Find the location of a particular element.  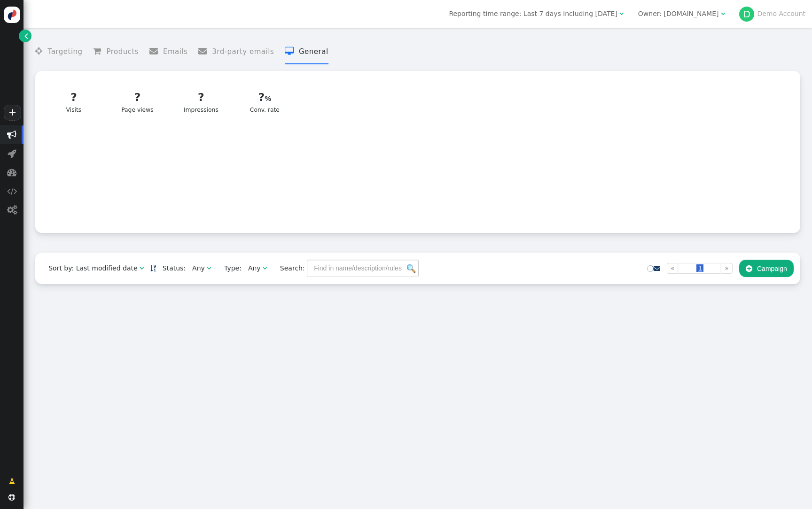

li: Products is located at coordinates (116, 52).